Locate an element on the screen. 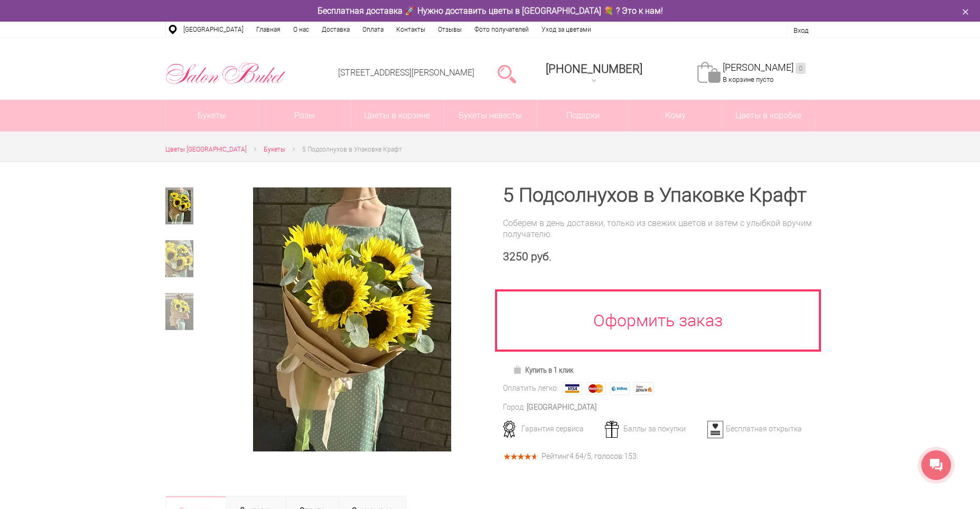 The height and width of the screenshot is (509, 980). a: О нас is located at coordinates (301, 30).